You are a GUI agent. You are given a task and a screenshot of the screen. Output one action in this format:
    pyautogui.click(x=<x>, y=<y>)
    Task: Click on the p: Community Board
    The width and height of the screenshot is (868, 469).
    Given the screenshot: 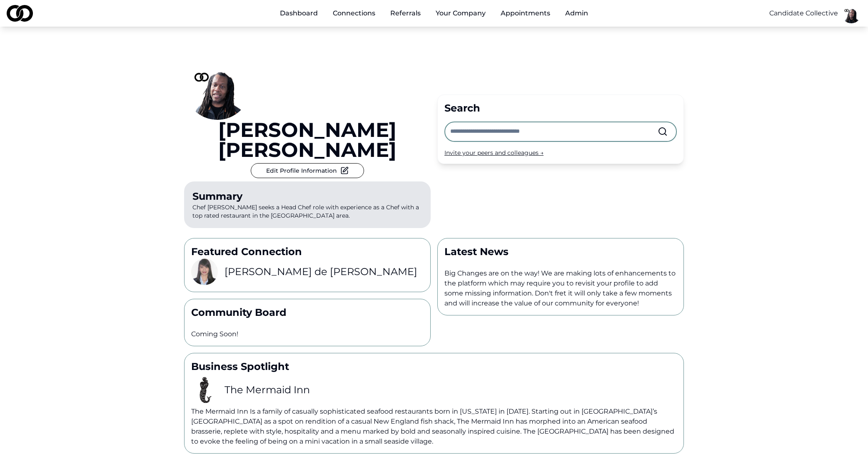 What is the action you would take?
    pyautogui.click(x=307, y=313)
    